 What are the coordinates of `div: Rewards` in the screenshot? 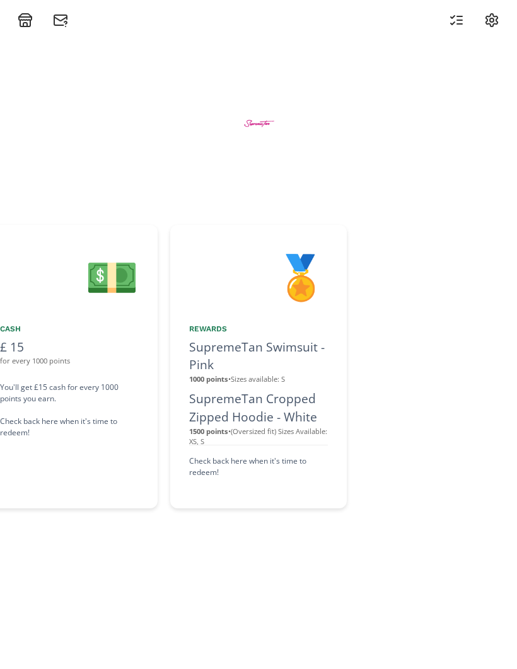 It's located at (258, 329).